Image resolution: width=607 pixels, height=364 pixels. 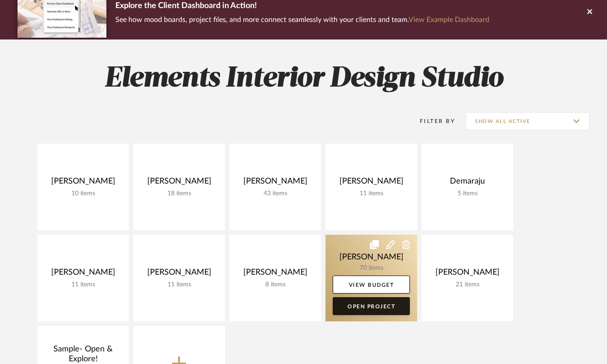 I want to click on div: 5 items, so click(x=467, y=193).